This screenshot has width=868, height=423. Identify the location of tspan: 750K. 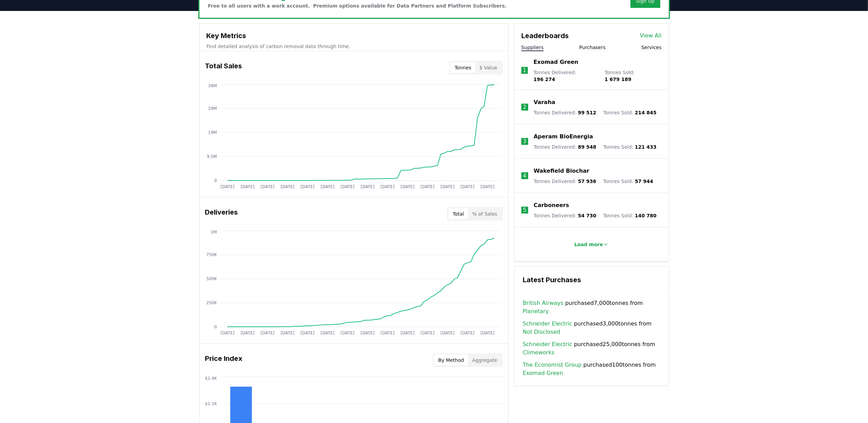
(212, 255).